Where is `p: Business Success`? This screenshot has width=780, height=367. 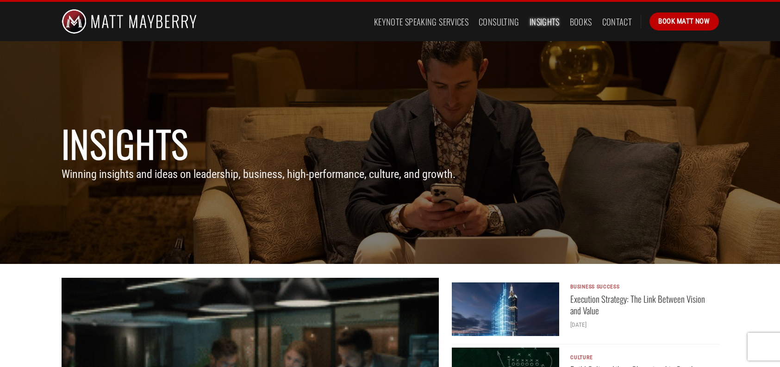
p: Business Success is located at coordinates (639, 287).